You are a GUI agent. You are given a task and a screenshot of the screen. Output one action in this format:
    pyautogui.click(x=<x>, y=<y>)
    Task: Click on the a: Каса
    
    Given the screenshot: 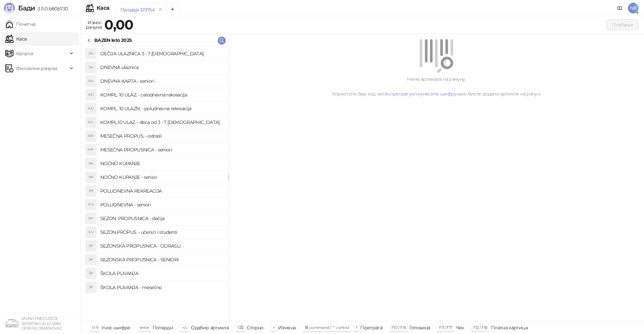 What is the action you would take?
    pyautogui.click(x=16, y=39)
    